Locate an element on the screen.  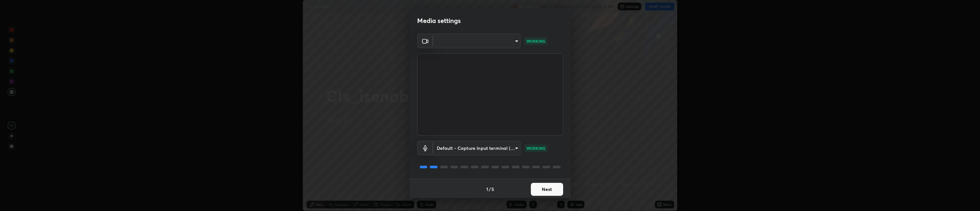
h4: 1 is located at coordinates (487, 189).